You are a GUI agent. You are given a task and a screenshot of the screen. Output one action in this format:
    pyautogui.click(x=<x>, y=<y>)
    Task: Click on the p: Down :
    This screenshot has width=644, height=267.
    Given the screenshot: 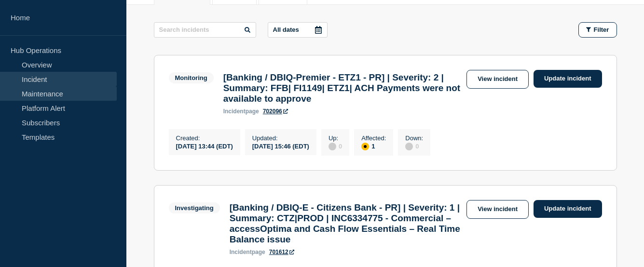 What is the action you would take?
    pyautogui.click(x=413, y=137)
    